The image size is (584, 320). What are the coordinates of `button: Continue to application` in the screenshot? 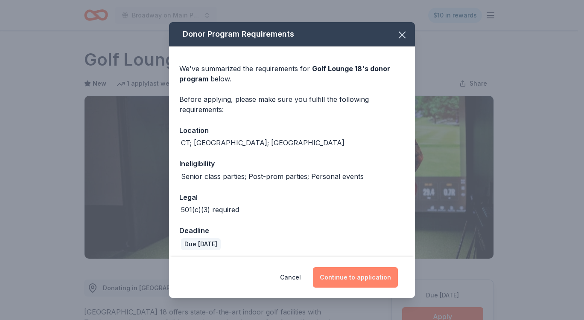 It's located at (355, 278).